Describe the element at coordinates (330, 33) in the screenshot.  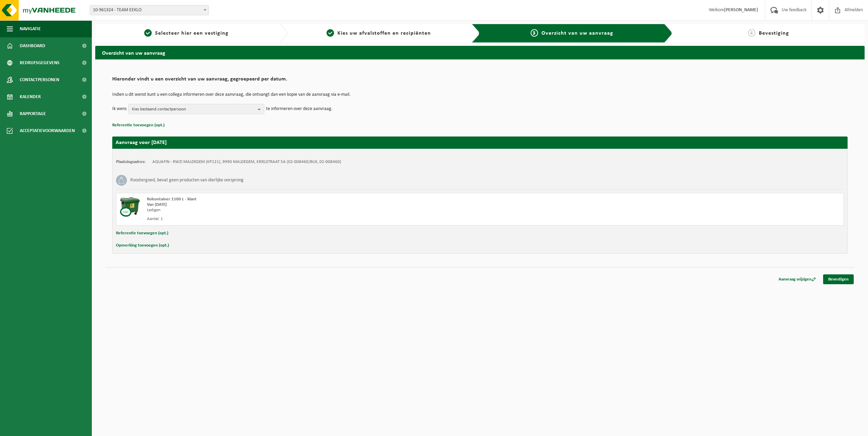
I see `span: 2` at that location.